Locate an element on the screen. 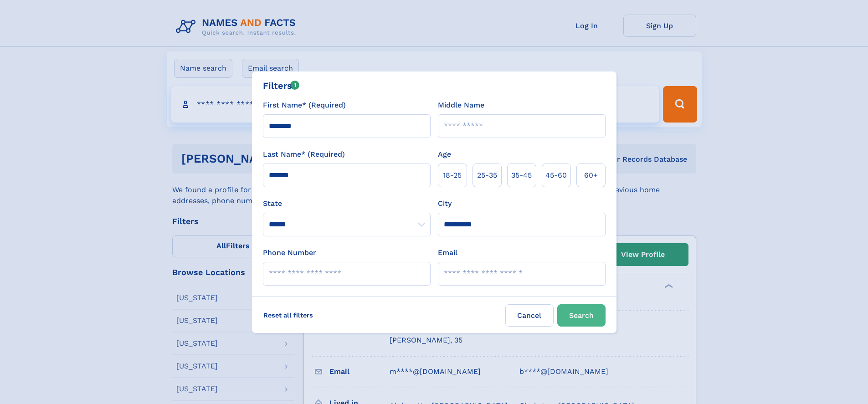 The width and height of the screenshot is (868, 404). span: 25‑35 is located at coordinates (487, 175).